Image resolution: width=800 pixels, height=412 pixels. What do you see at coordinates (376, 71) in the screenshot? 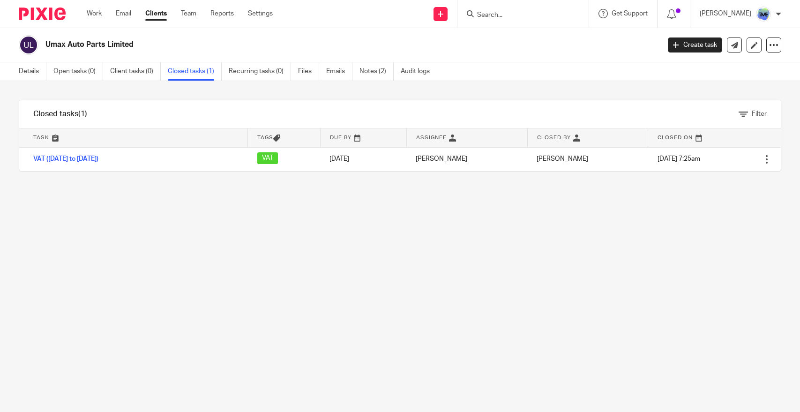
I see `a: Notes (2)` at bounding box center [376, 71].